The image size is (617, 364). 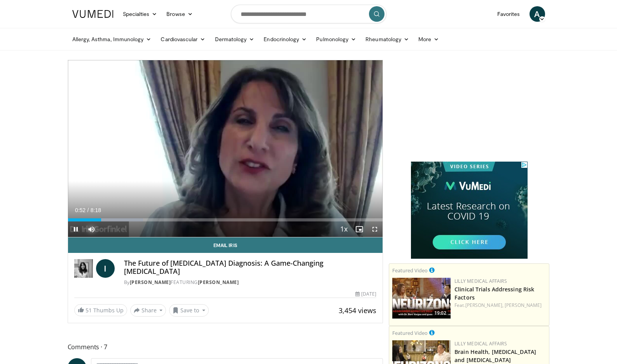 I want to click on video-js: Video Player, so click(x=225, y=149).